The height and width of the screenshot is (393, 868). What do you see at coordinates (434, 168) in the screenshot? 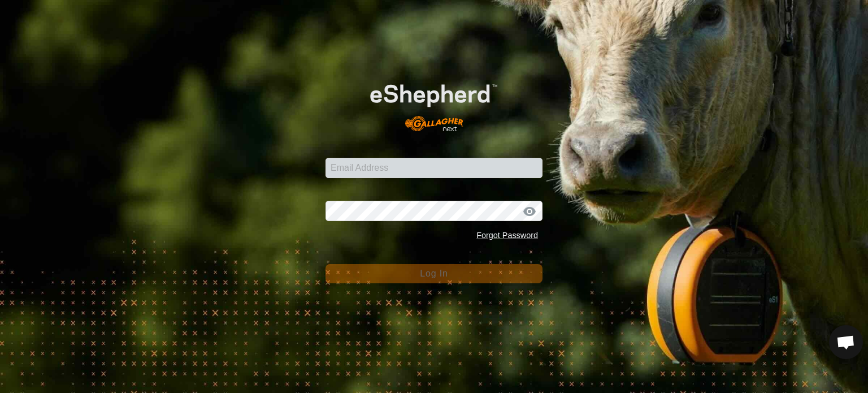
I see `input: Email Address` at bounding box center [434, 168].